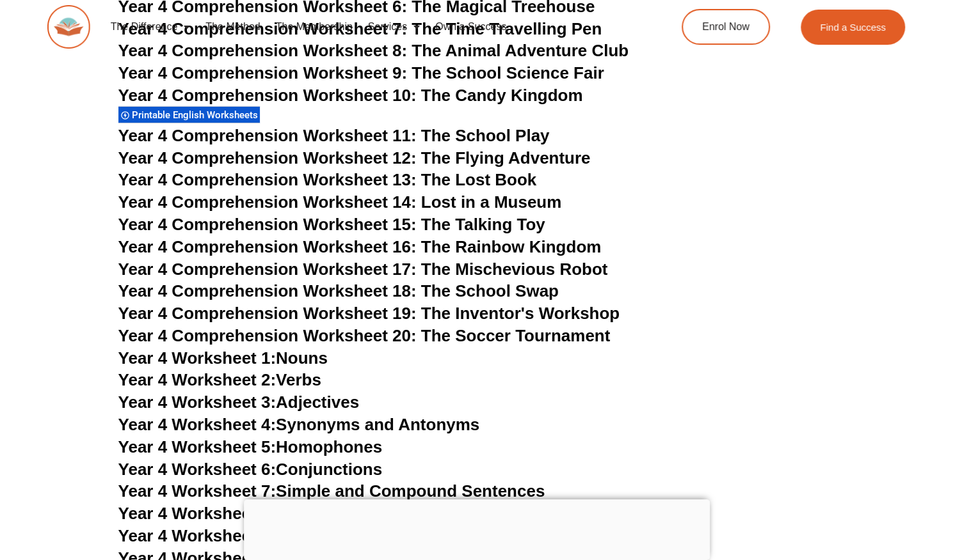  Describe the element at coordinates (351, 95) in the screenshot. I see `a: Year 4 Comprehension Worksheet 10: The Candy Kingdom` at that location.